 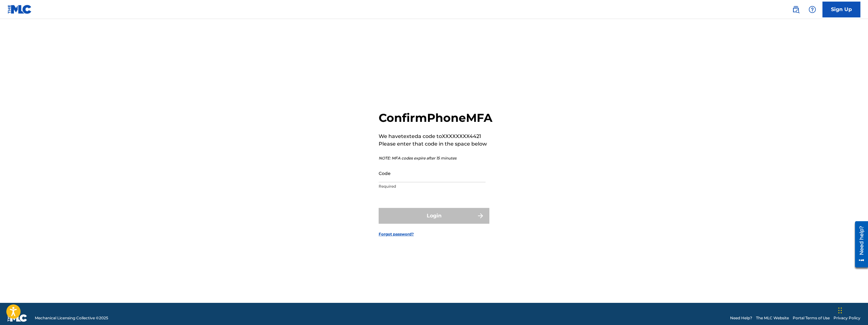 What do you see at coordinates (847, 318) in the screenshot?
I see `a: Privacy Policy` at bounding box center [847, 318].